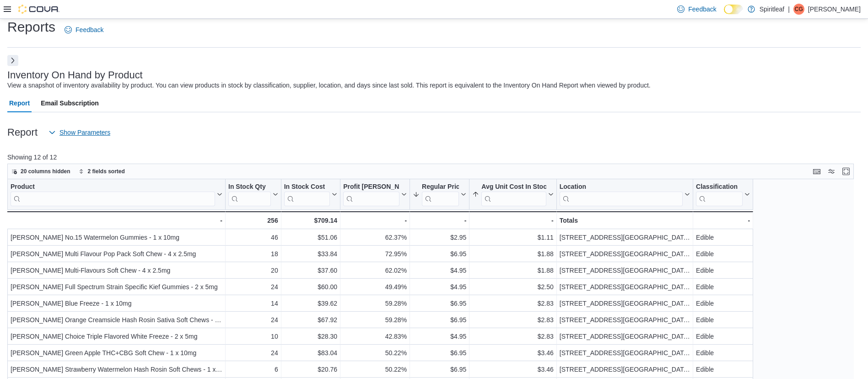 Image resolution: width=868 pixels, height=379 pixels. Describe the element at coordinates (375, 254) in the screenshot. I see `div: 72.95%` at that location.